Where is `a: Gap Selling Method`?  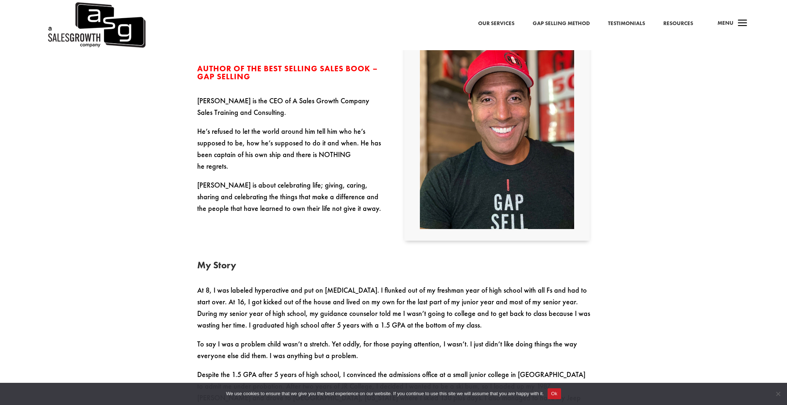
a: Gap Selling Method is located at coordinates (561, 24).